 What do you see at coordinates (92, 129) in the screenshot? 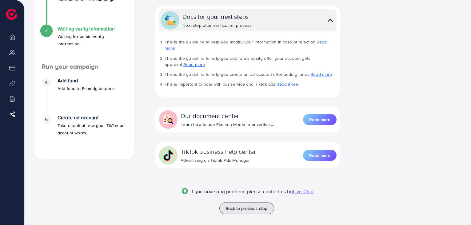
I see `p: Take a look at how your TikTok ad account works.` at bounding box center [92, 129].